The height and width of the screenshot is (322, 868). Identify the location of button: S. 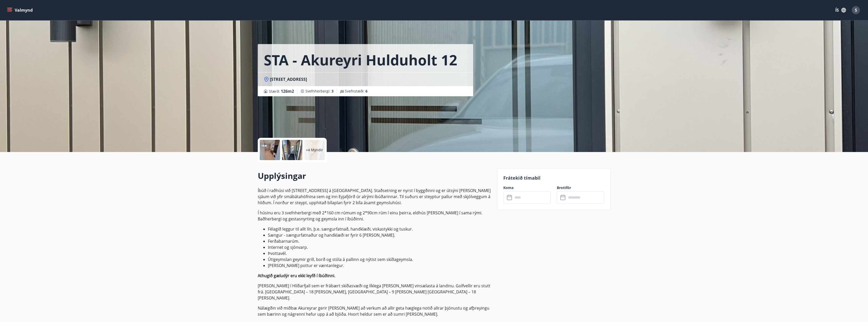
(856, 10).